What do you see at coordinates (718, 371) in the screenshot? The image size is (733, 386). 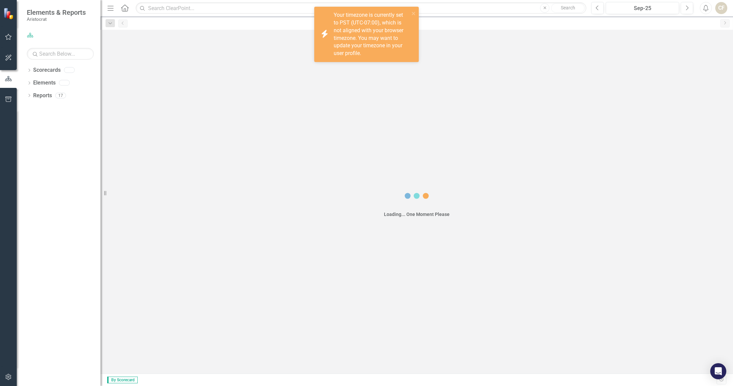 I see `div: Open Intercom Messenger` at bounding box center [718, 371].